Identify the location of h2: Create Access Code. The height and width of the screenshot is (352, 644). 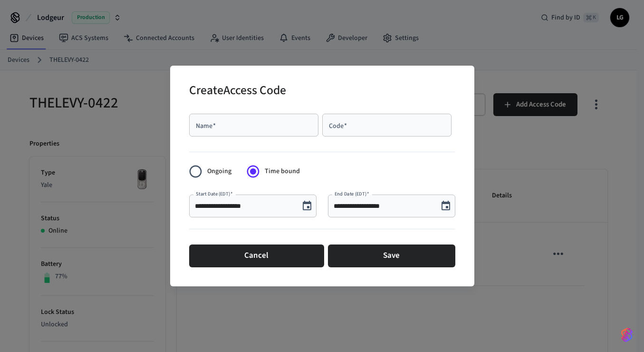
(238, 91).